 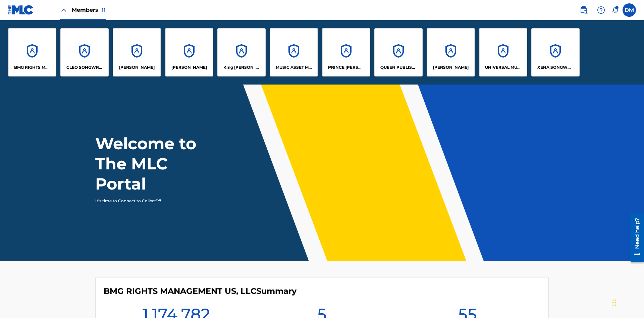 I want to click on p: BMG RIGHTS MANAGEMENT US, LLC, so click(x=32, y=68).